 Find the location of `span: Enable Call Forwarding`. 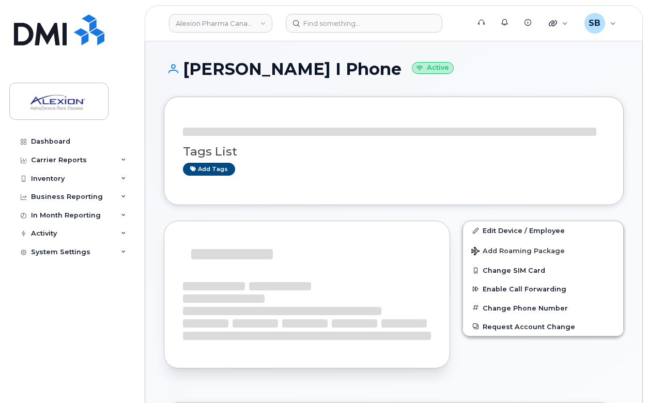

span: Enable Call Forwarding is located at coordinates (525, 289).